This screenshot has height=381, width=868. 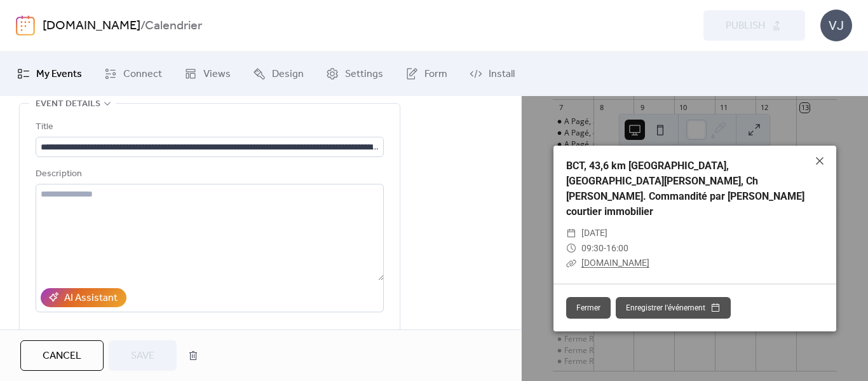 I want to click on a: Views, so click(x=207, y=74).